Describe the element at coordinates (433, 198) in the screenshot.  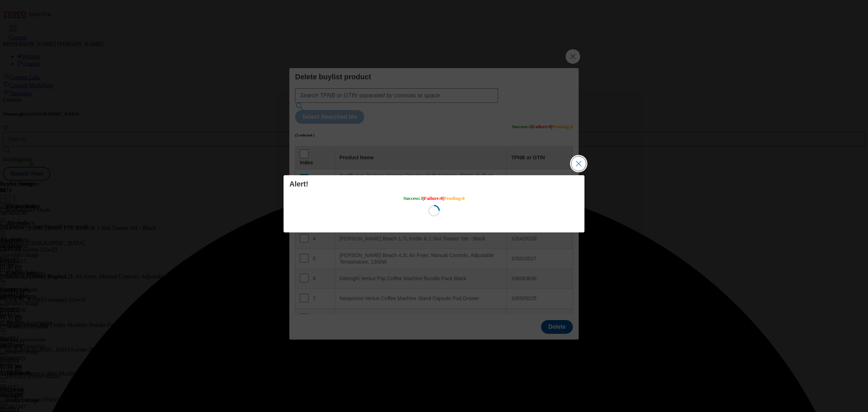
I see `span: Failure : 0` at that location.